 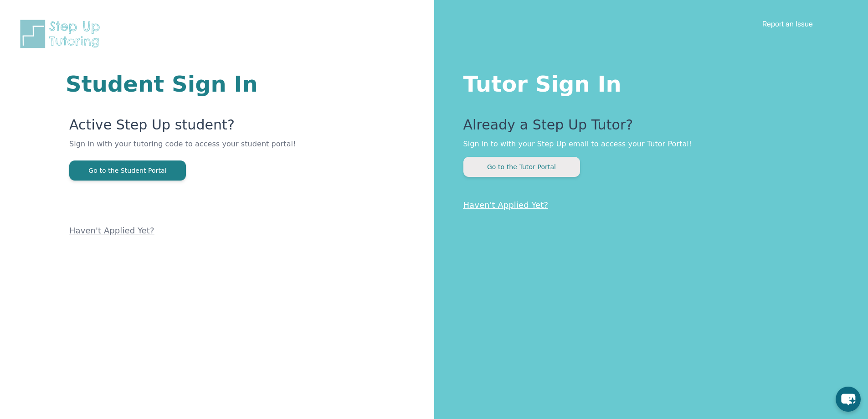 I want to click on p: Active Step Up student?, so click(x=197, y=128).